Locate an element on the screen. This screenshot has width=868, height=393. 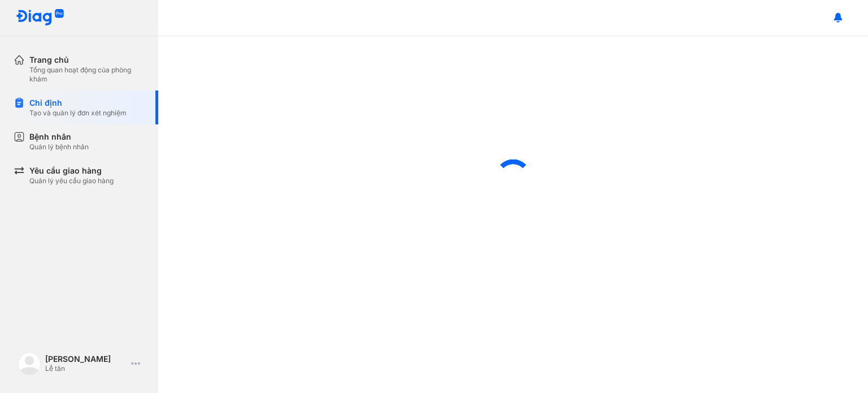
div: Quản lý yêu cầu giao hàng is located at coordinates (71, 181).